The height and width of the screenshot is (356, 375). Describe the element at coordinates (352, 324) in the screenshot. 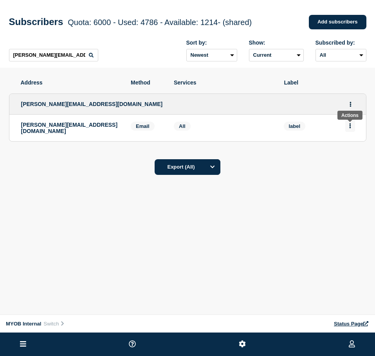

I see `a: Status Page` at that location.